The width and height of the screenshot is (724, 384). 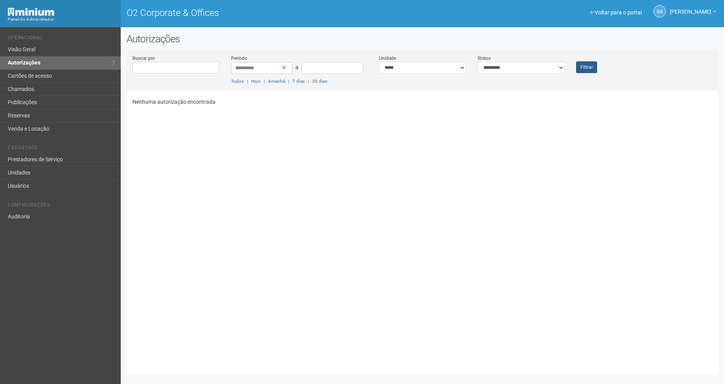 What do you see at coordinates (660, 11) in the screenshot?
I see `a: GS` at bounding box center [660, 11].